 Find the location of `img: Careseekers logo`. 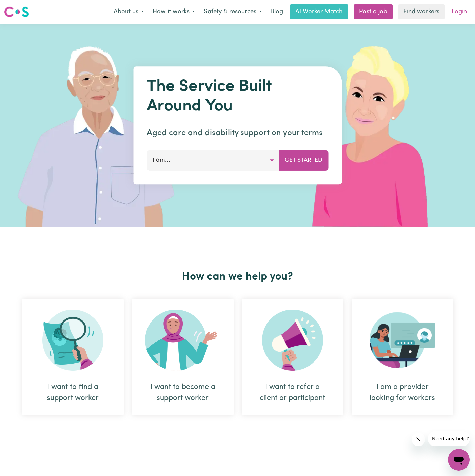

img: Careseekers logo is located at coordinates (17, 12).